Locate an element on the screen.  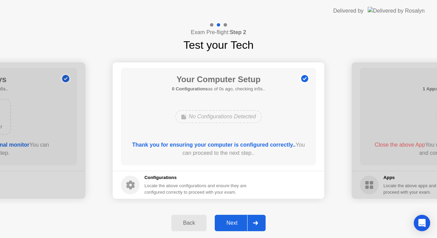
h5: as of 0s ago, checking in5s.. is located at coordinates (219, 89).